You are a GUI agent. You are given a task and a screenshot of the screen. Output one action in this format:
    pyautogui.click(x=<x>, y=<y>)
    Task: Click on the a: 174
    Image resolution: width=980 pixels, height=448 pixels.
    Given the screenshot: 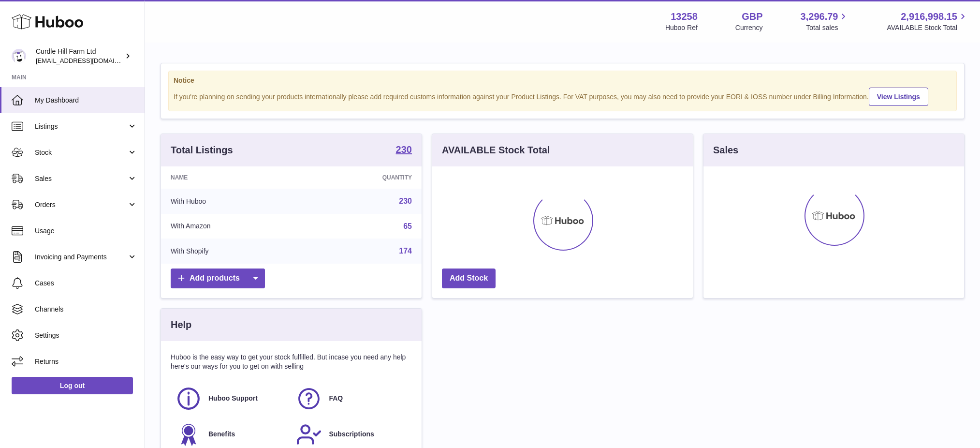 What is the action you would take?
    pyautogui.click(x=405, y=251)
    